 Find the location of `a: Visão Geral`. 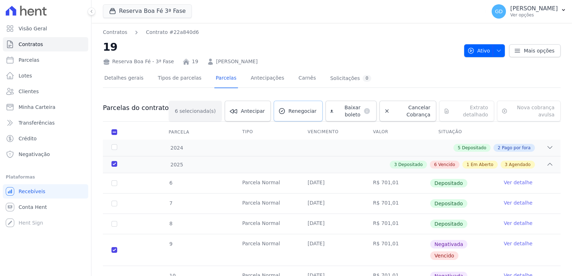

a: Visão Geral is located at coordinates (45, 29).